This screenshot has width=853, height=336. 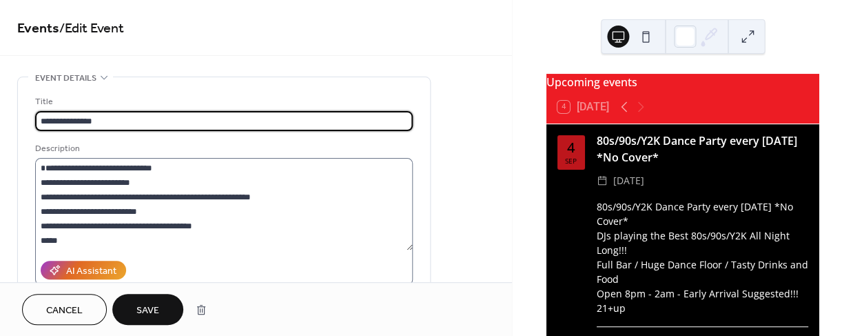 What do you see at coordinates (223, 148) in the screenshot?
I see `div: Description` at bounding box center [223, 148].